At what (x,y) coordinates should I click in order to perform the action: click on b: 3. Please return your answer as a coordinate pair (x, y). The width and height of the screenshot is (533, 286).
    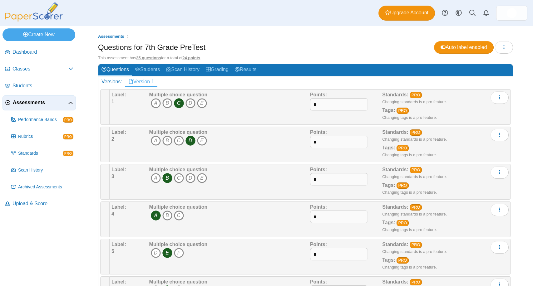
    Looking at the image, I should click on (113, 176).